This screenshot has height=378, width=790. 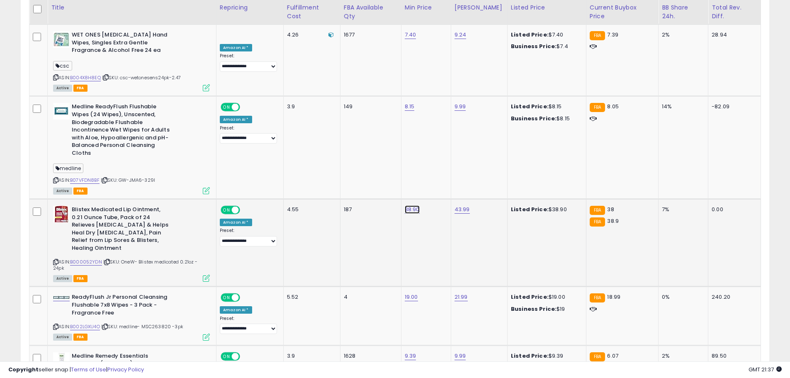 I want to click on div: Title, so click(x=132, y=7).